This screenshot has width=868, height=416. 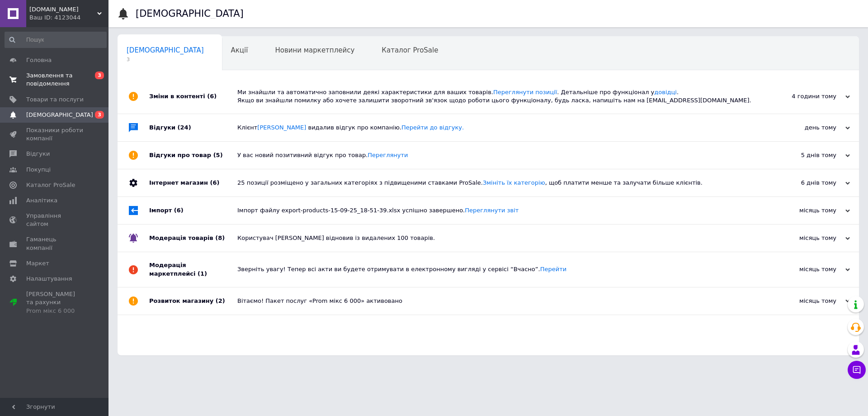 I want to click on a: Переглянути, so click(x=388, y=154).